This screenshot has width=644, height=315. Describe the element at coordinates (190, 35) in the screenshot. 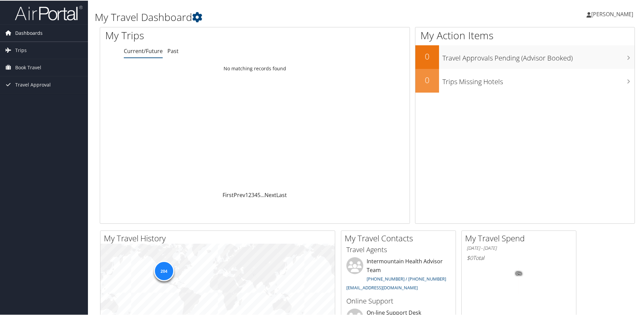

I see `h1: My Trips` at that location.